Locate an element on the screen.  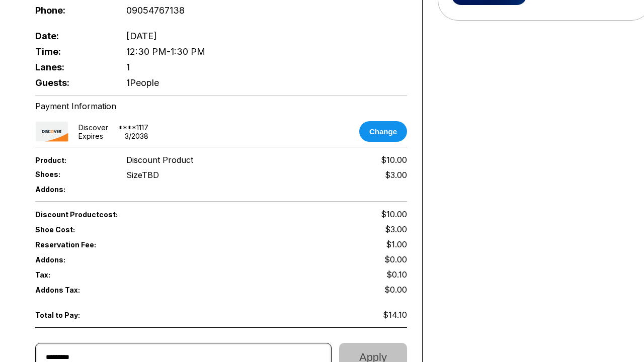
img: card is located at coordinates (52, 131).